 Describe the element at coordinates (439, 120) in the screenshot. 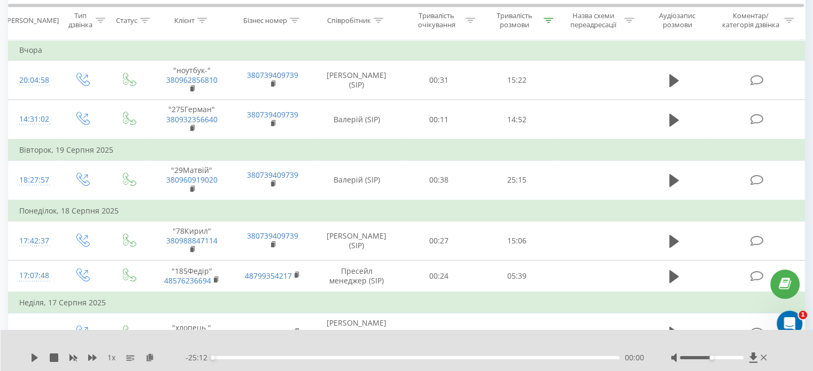

I see `td: 00:11` at that location.